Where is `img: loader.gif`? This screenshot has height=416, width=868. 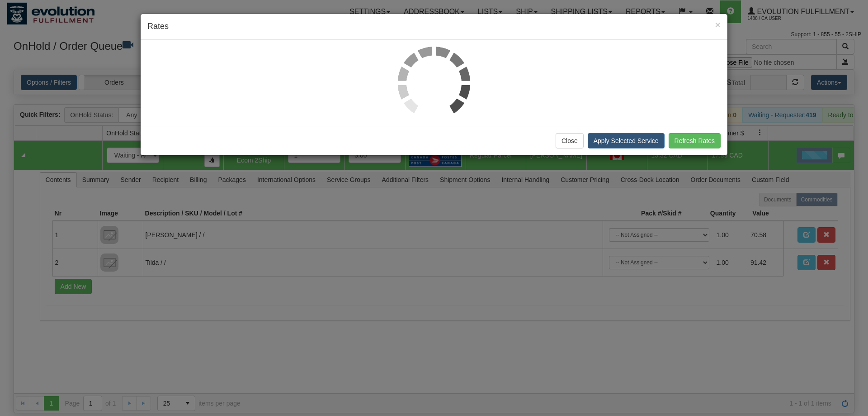
img: loader.gif is located at coordinates (434, 82).